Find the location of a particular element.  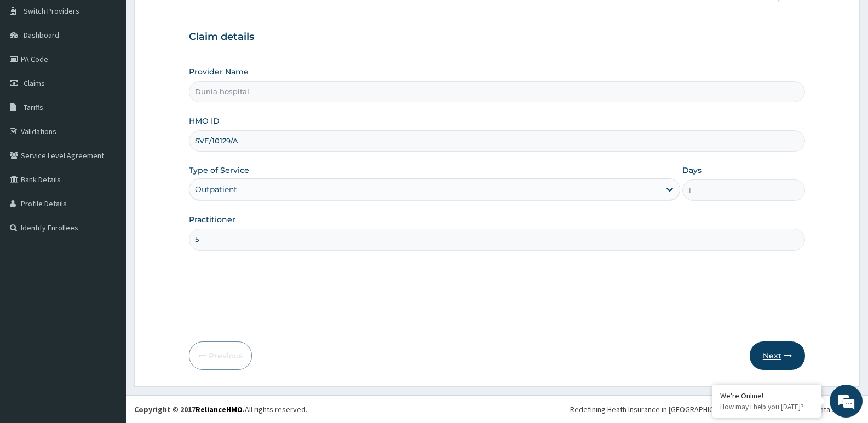

footer: All rights reserved. is located at coordinates (497, 409).